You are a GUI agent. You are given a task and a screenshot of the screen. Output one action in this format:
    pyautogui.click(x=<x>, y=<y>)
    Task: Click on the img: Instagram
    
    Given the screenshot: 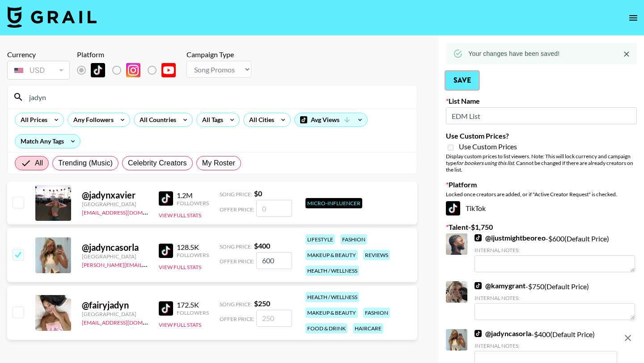 What is the action you would take?
    pyautogui.click(x=134, y=70)
    